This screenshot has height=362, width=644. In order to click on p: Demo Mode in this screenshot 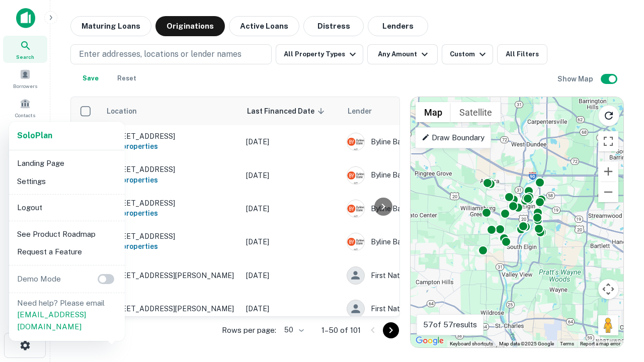, I will do `click(39, 279)`.